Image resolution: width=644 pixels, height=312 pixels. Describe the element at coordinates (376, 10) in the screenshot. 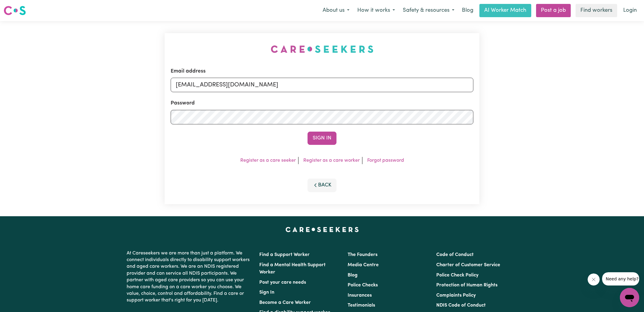

I see `button: How it works` at that location.